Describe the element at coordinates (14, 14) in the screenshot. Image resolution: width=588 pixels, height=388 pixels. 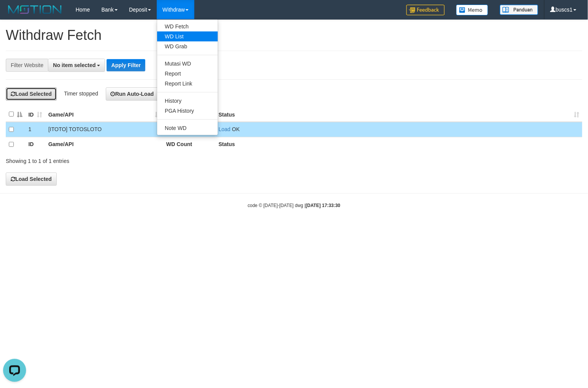
I see `button: Open LiveChat chat widget` at that location.